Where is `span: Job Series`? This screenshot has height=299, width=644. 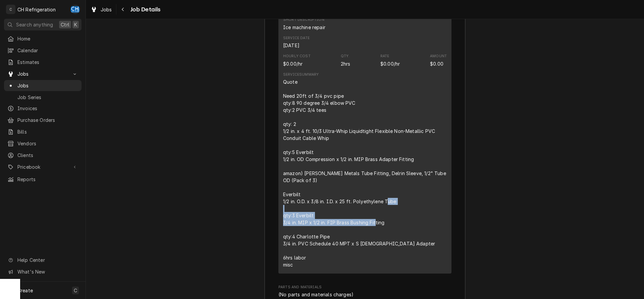 span: Job Series is located at coordinates (48, 97).